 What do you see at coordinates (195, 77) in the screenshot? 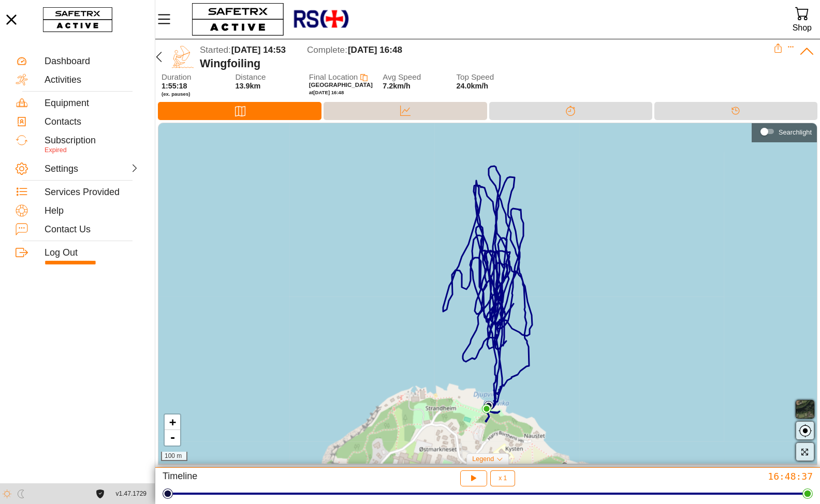
I see `span: Duration` at bounding box center [195, 77].